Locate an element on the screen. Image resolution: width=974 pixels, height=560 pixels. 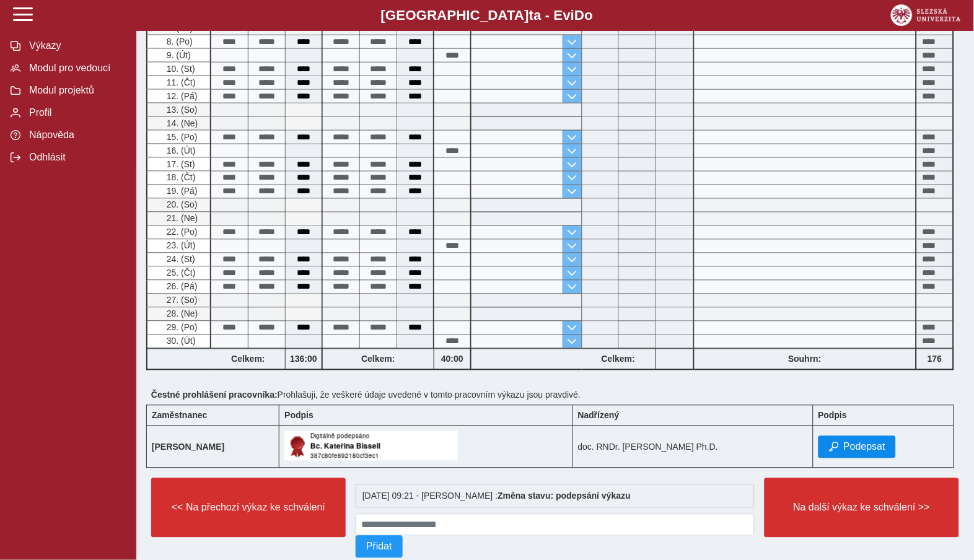
span: 26. (Pá) is located at coordinates (181, 287).